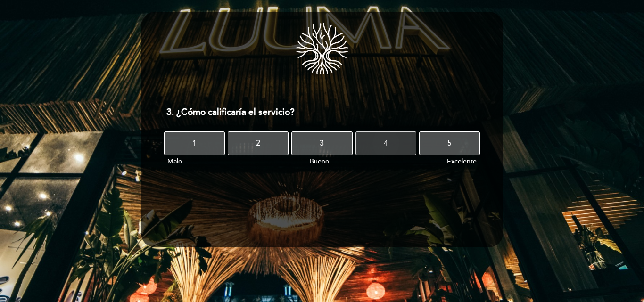 The image size is (644, 302). I want to click on span: 2, so click(258, 143).